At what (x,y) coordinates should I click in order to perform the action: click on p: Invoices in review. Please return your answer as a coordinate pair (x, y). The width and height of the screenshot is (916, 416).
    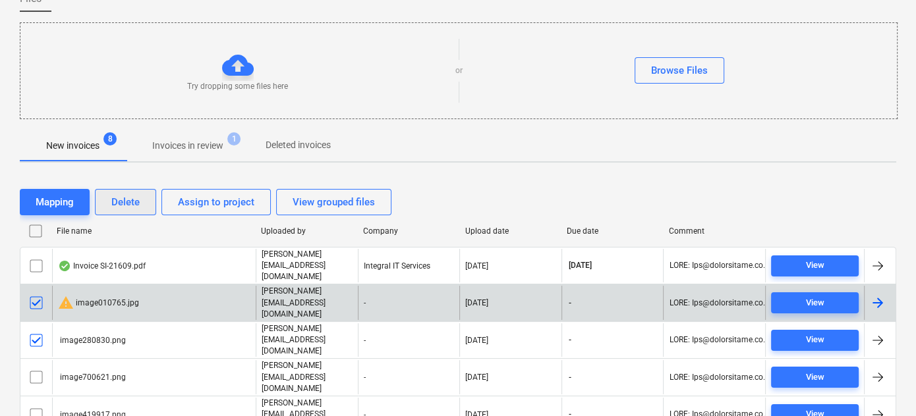
    Looking at the image, I should click on (188, 146).